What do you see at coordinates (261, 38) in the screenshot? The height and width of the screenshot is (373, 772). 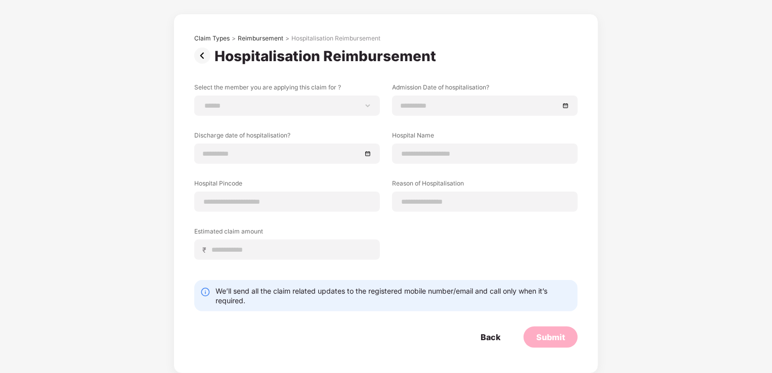 I see `div: Reimbursement` at bounding box center [261, 38].